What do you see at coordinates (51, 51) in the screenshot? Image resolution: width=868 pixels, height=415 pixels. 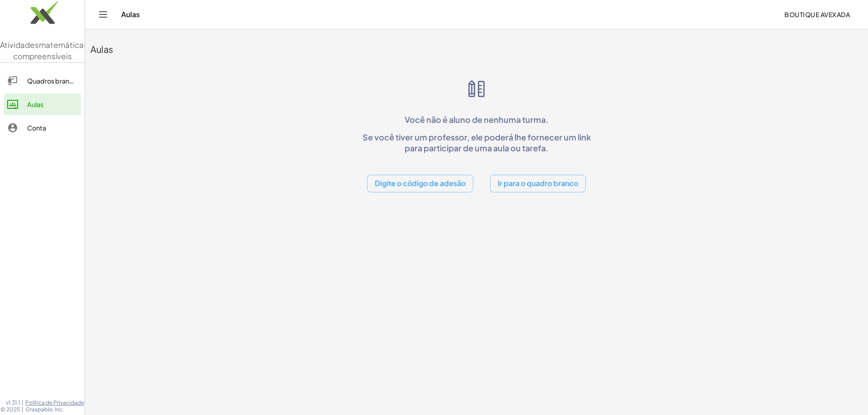 I see `font: matemáticas compreensíveis` at bounding box center [51, 51].